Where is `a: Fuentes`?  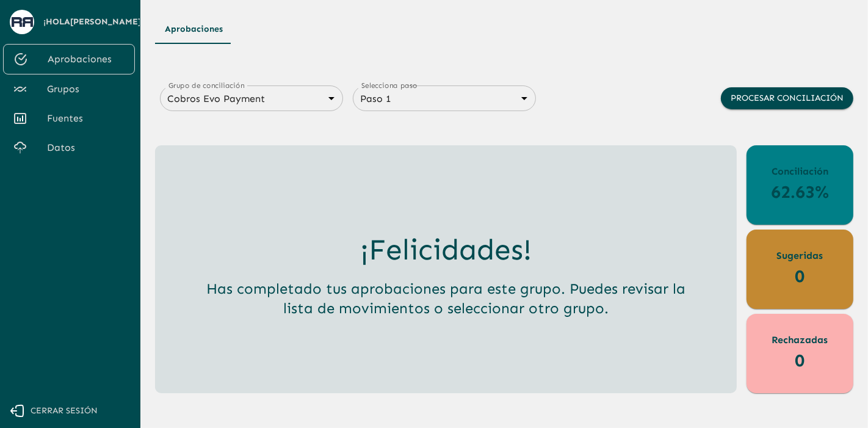
a: Fuentes is located at coordinates (69, 119).